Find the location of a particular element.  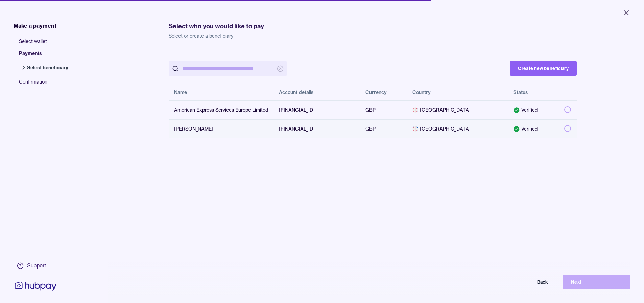

th: Country is located at coordinates (457, 92).